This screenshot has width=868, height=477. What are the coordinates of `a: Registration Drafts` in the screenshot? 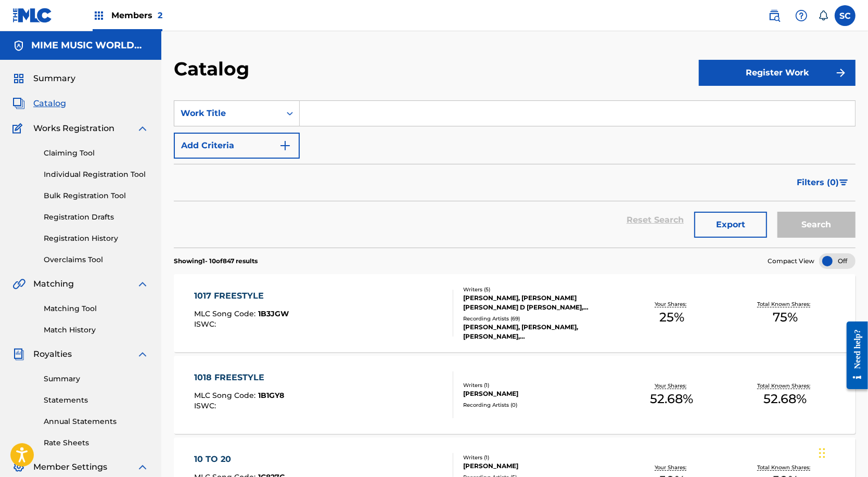 It's located at (96, 217).